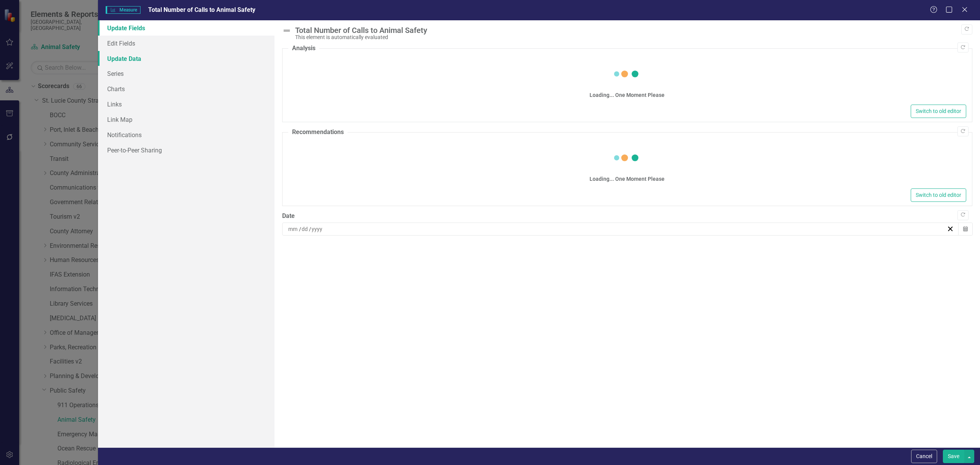 Image resolution: width=980 pixels, height=465 pixels. Describe the element at coordinates (286, 31) in the screenshot. I see `img: Not Defined` at that location.